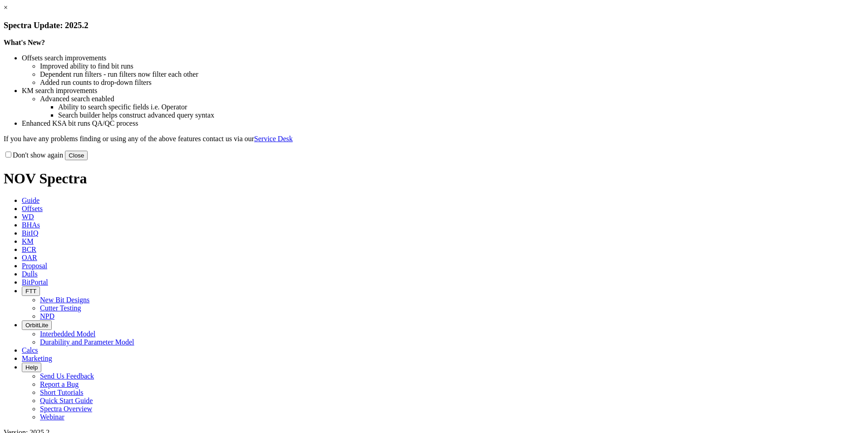  Describe the element at coordinates (31, 291) in the screenshot. I see `span: FTT` at that location.